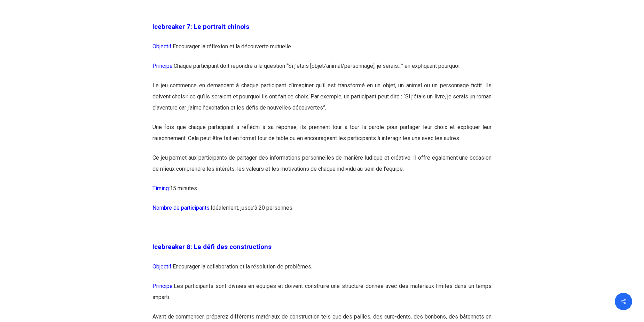 The width and height of the screenshot is (644, 322). I want to click on span: Icebreaker 8: Le défi des constructions, so click(212, 247).